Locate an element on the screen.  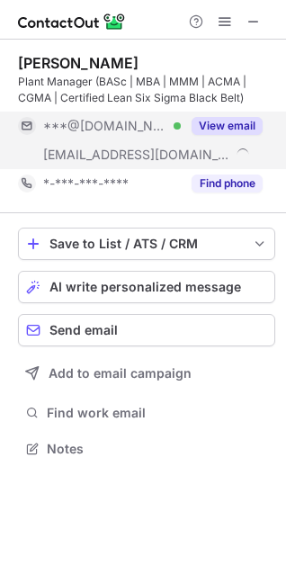
button: save-profile-one-click is located at coordinates (147, 244).